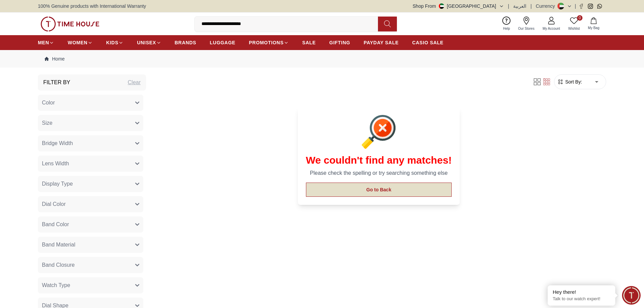 Image resolution: width=644 pixels, height=308 pixels. What do you see at coordinates (590, 6) in the screenshot?
I see `a: Instagram` at bounding box center [590, 6].